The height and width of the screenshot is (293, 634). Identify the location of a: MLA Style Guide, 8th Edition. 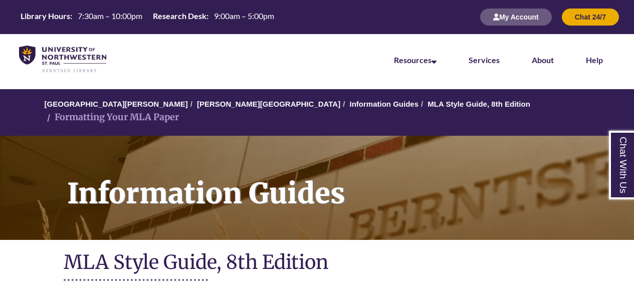
(479, 104).